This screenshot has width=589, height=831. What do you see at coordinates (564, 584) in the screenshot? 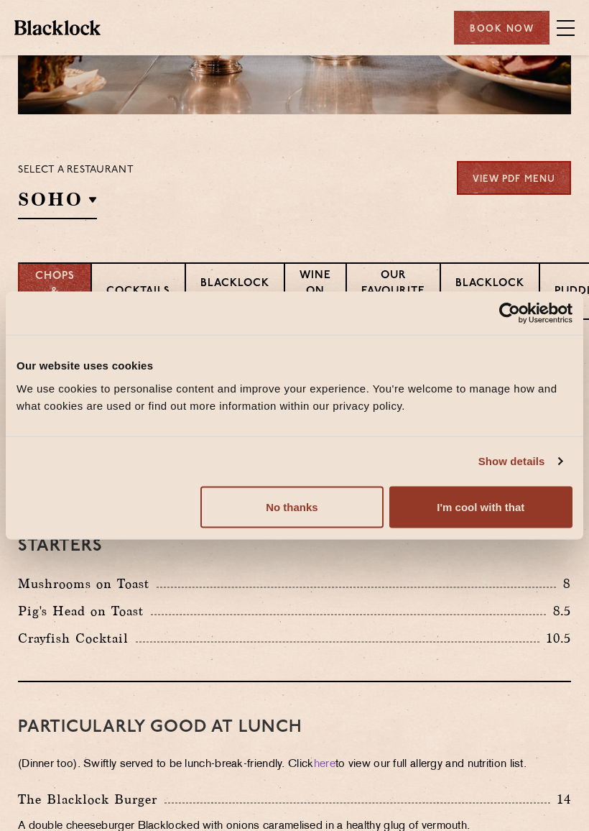
I see `p: 8` at bounding box center [564, 584].